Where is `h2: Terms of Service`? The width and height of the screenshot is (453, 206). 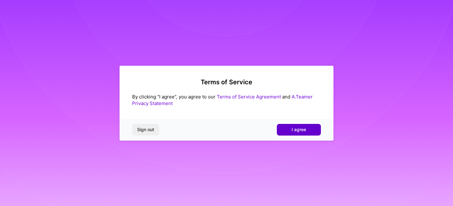
h2: Terms of Service is located at coordinates (227, 82).